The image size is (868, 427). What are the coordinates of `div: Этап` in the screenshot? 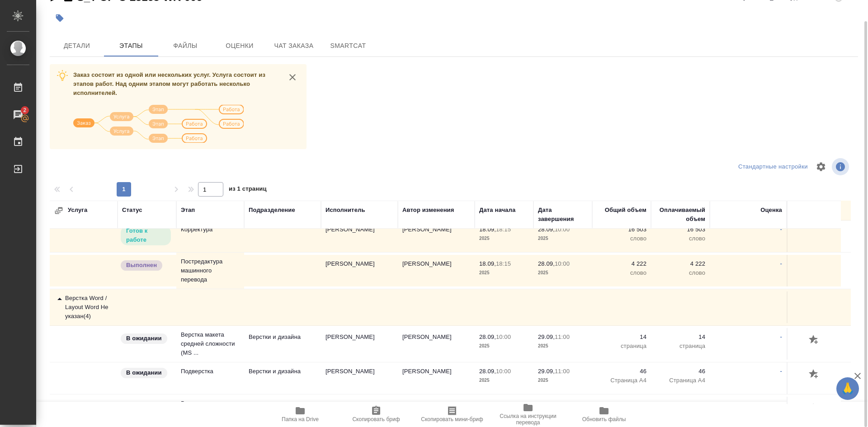 It's located at (187, 210).